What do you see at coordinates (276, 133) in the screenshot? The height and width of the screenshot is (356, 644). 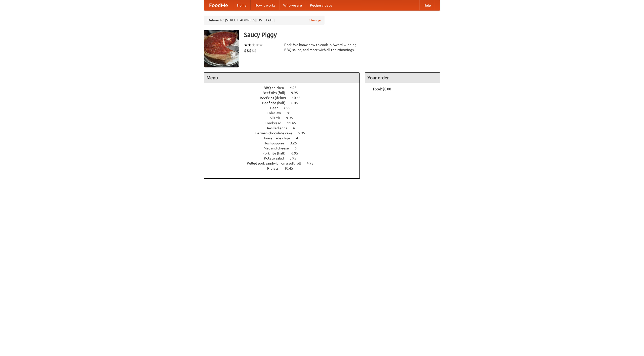 I see `span: German chocolate cake` at bounding box center [276, 133].